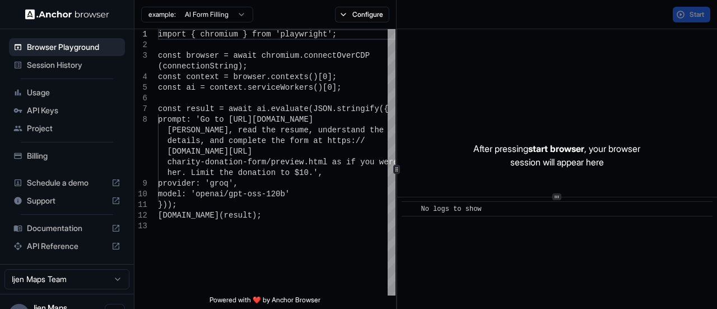 Image resolution: width=717 pixels, height=309 pixels. I want to click on div: Billing, so click(67, 156).